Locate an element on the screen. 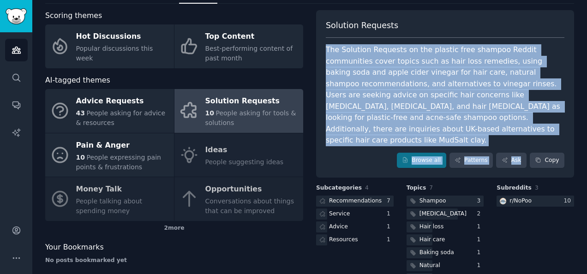  span: 3 is located at coordinates (537, 188).